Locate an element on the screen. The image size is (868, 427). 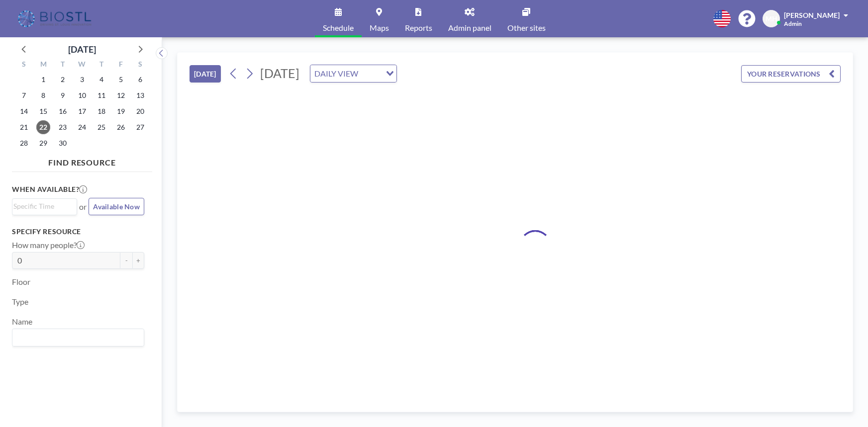
span: Friday, September 5, 2025 is located at coordinates (121, 79).